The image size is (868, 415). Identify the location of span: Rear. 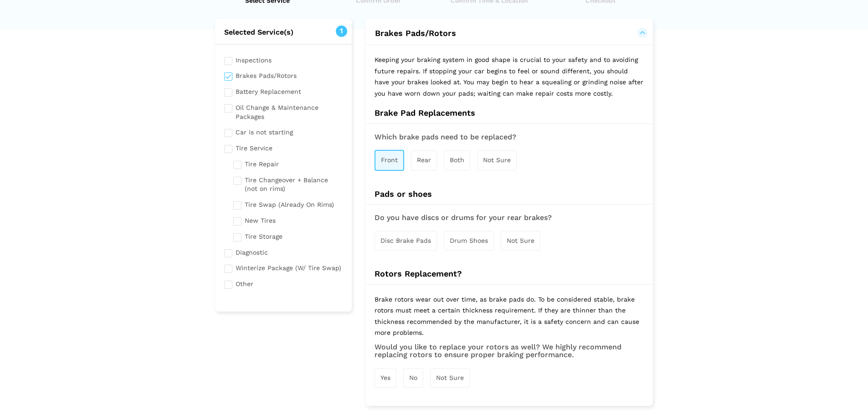
(424, 160).